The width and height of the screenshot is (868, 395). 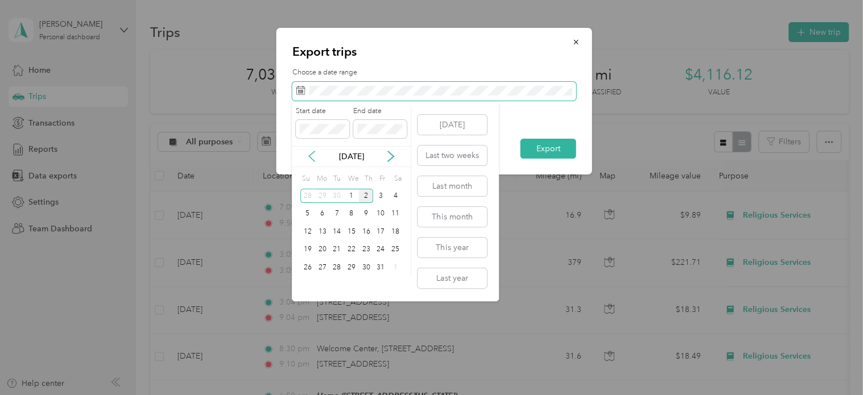 What do you see at coordinates (308, 250) in the screenshot?
I see `div: 19` at bounding box center [308, 250].